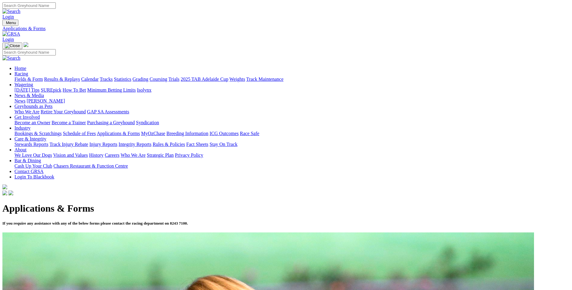  What do you see at coordinates (160, 155) in the screenshot?
I see `a: Strategic Plan` at bounding box center [160, 155].